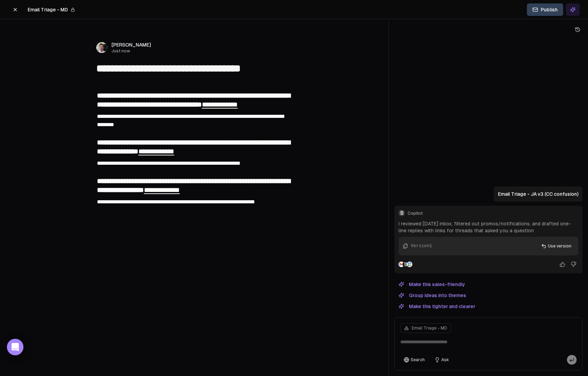 The image size is (588, 376). I want to click on button: Use version, so click(556, 246).